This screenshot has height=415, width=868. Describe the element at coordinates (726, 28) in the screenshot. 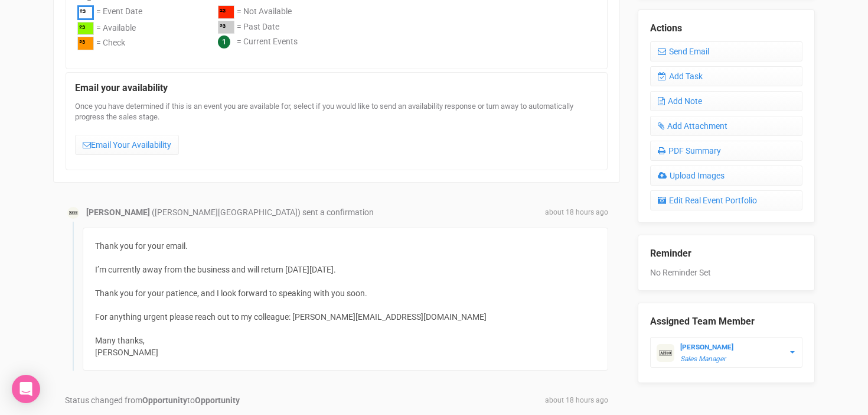

I see `legend: Actions` at that location.